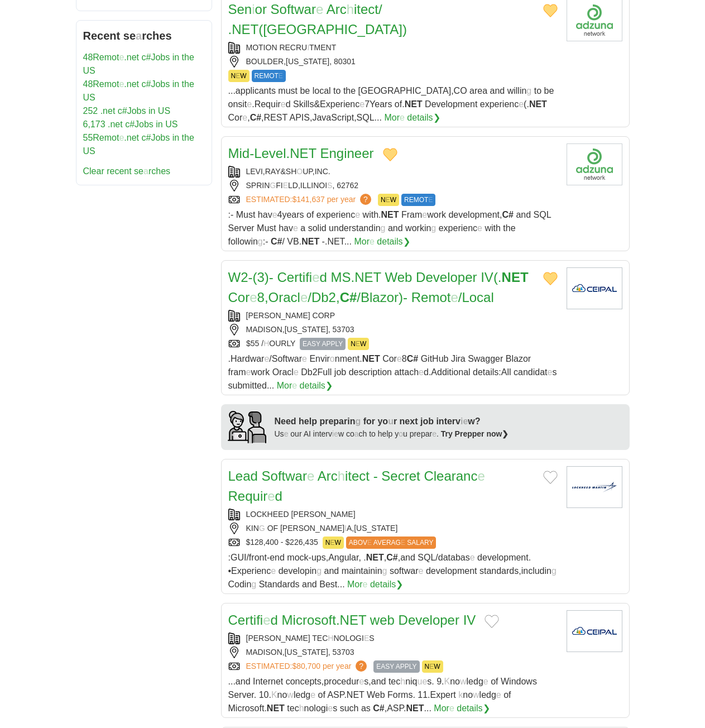  Describe the element at coordinates (176, 57) in the screenshot. I see `readpronunciation-word: in` at that location.